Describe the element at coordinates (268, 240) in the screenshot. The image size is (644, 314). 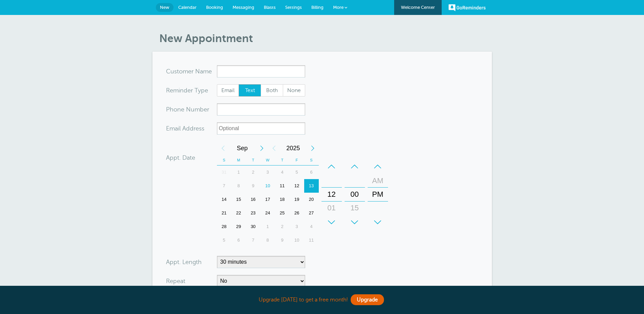
I see `div: 8` at that location.